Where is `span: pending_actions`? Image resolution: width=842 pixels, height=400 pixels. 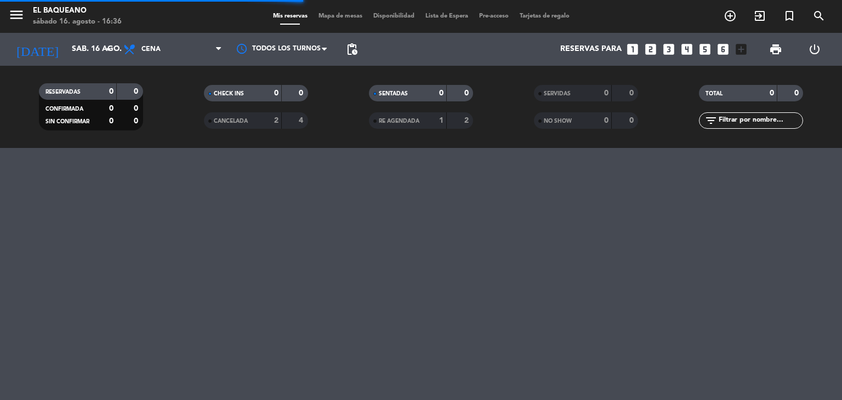
span: pending_actions is located at coordinates (352, 49).